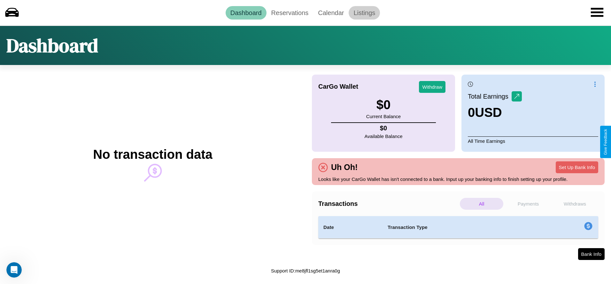 The width and height of the screenshot is (611, 284). Describe the element at coordinates (384, 128) in the screenshot. I see `h4: $ 0` at that location.